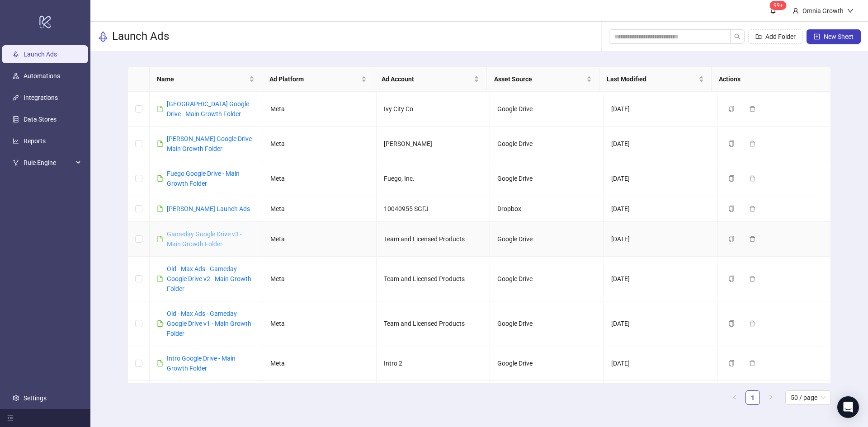  I want to click on a: Gameday Google Drive v3 - Main Growth Folder, so click(204, 239).